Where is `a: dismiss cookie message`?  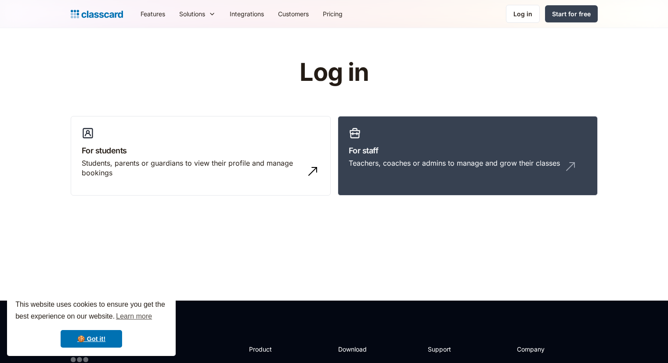 a: dismiss cookie message is located at coordinates (91, 338).